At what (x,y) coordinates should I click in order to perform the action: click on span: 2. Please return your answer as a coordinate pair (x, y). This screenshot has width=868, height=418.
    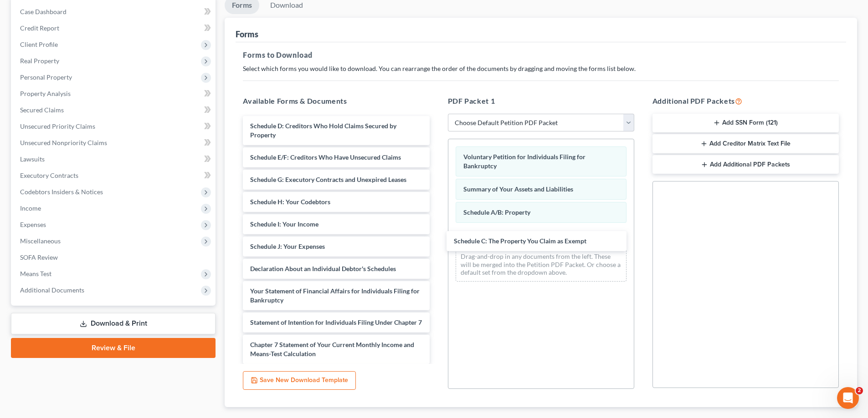
    Looking at the image, I should click on (859, 391).